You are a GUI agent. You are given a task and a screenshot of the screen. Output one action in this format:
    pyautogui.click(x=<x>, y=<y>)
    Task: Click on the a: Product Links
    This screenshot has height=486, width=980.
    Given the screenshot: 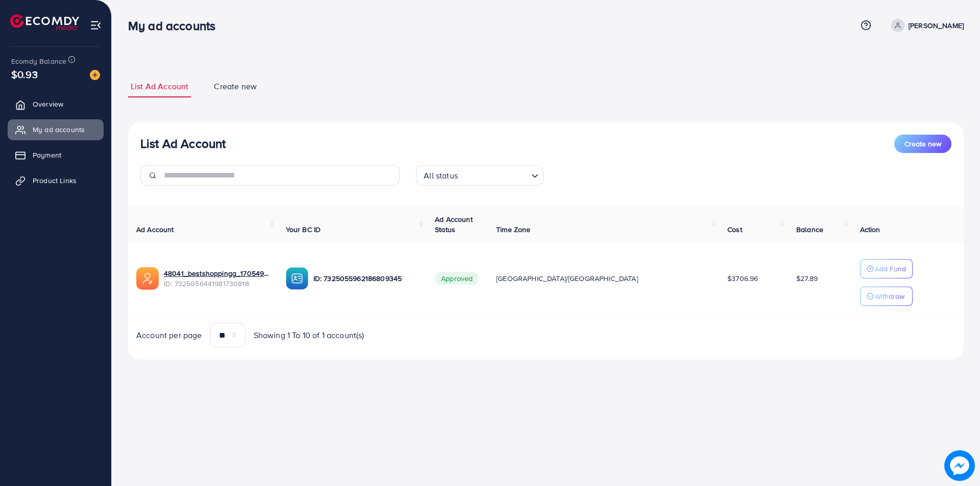 What is the action you would take?
    pyautogui.click(x=56, y=181)
    